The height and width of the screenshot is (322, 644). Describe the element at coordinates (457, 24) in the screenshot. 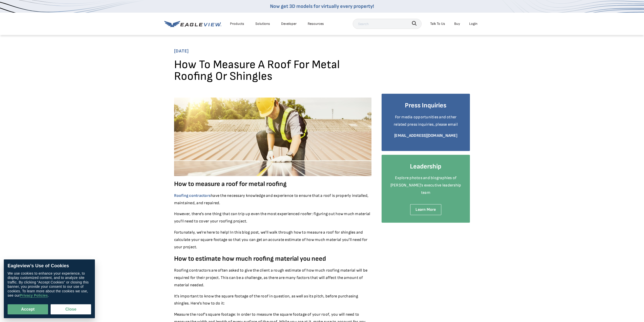

I see `a: Buy` at that location.